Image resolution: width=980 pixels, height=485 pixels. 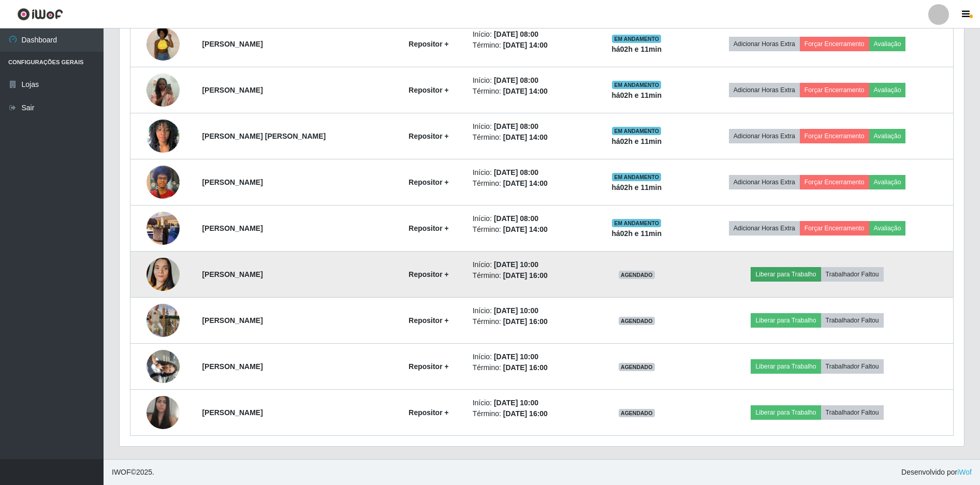 What do you see at coordinates (133, 472) in the screenshot?
I see `span: © 2025 .` at bounding box center [133, 472].